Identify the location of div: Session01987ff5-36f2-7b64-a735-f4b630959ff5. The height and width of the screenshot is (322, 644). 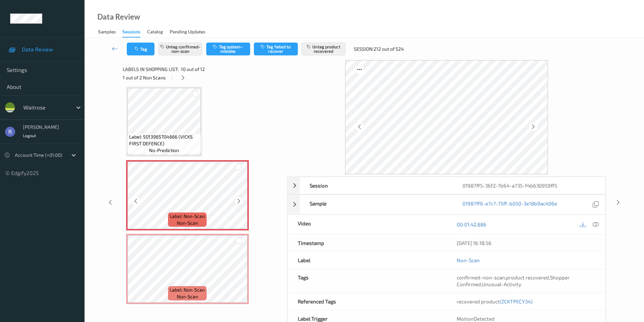
(447, 186).